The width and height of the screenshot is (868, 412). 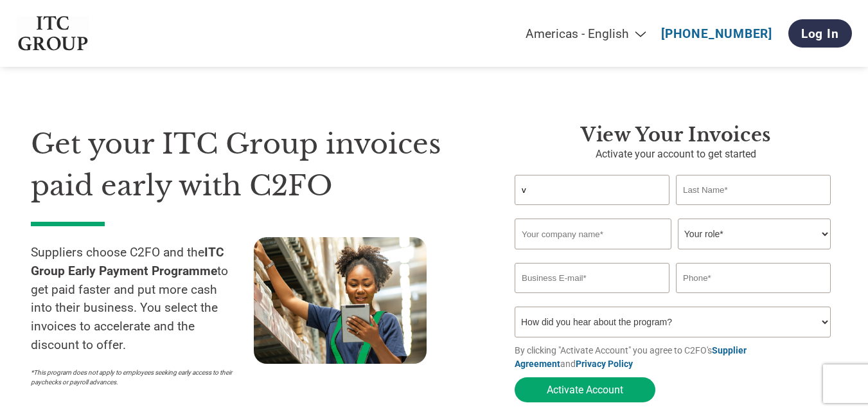 What do you see at coordinates (753, 297) in the screenshot?
I see `div: Inavlid Phone Number` at bounding box center [753, 297].